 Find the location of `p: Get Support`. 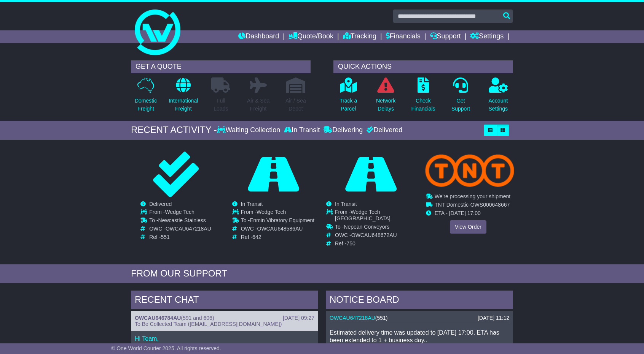

p: Get Support is located at coordinates (460, 105).